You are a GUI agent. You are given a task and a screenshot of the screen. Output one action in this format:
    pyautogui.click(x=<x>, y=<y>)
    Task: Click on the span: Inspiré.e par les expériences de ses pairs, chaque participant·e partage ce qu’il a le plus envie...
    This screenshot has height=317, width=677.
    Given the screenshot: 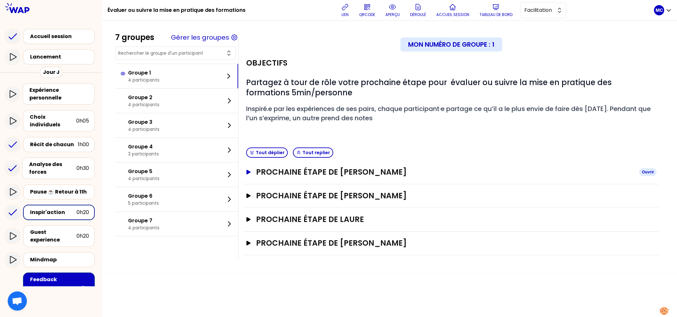 What is the action you would take?
    pyautogui.click(x=449, y=113)
    